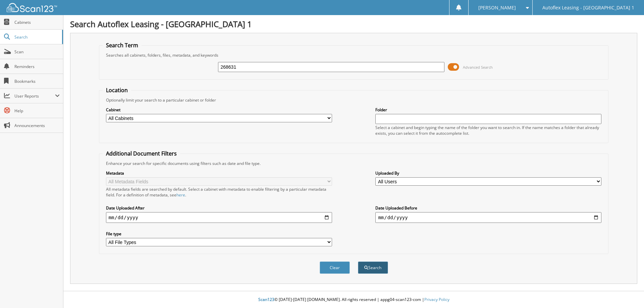 The height and width of the screenshot is (308, 644). Describe the element at coordinates (373, 268) in the screenshot. I see `button: Search` at that location.